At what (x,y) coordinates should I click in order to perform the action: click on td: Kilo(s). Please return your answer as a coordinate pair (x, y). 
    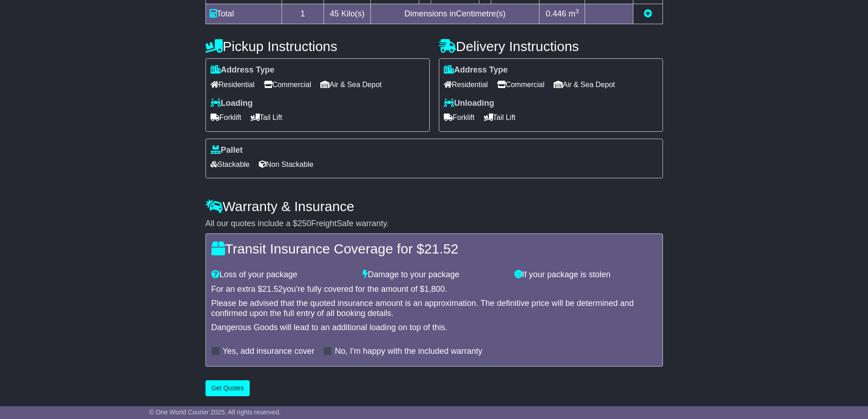
    Looking at the image, I should click on (347, 14).